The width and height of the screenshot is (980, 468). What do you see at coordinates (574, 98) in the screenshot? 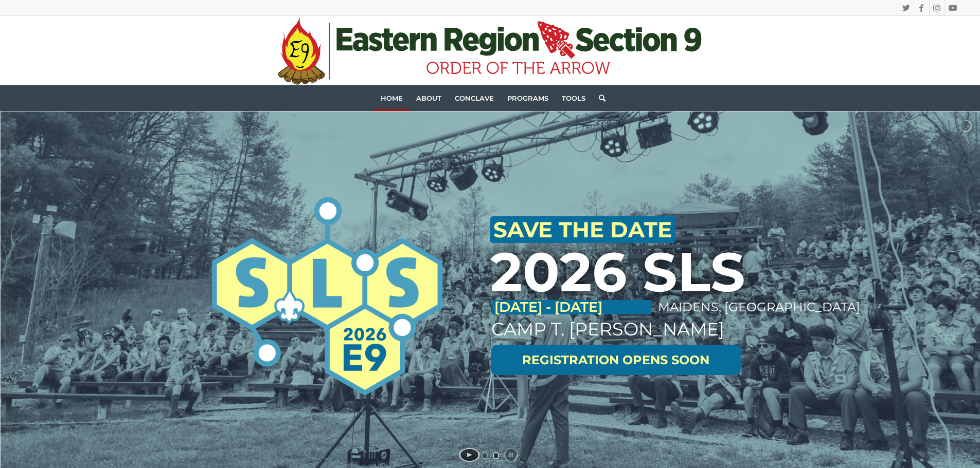
I see `a: Tools` at bounding box center [574, 98].